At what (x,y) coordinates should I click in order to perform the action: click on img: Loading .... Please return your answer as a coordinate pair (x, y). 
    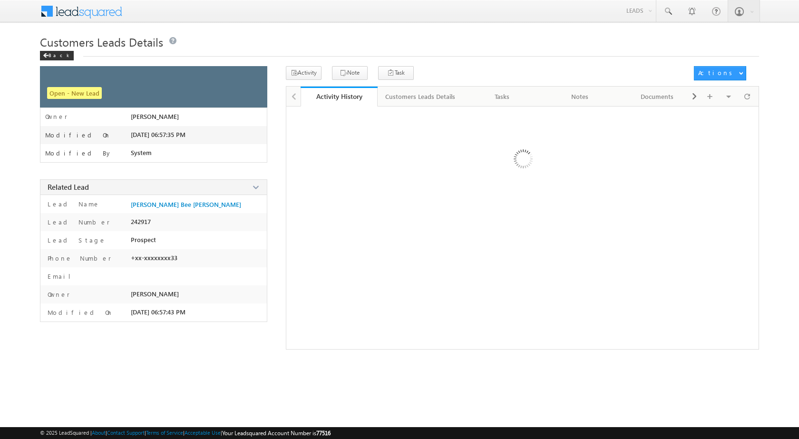
    Looking at the image, I should click on (522, 160).